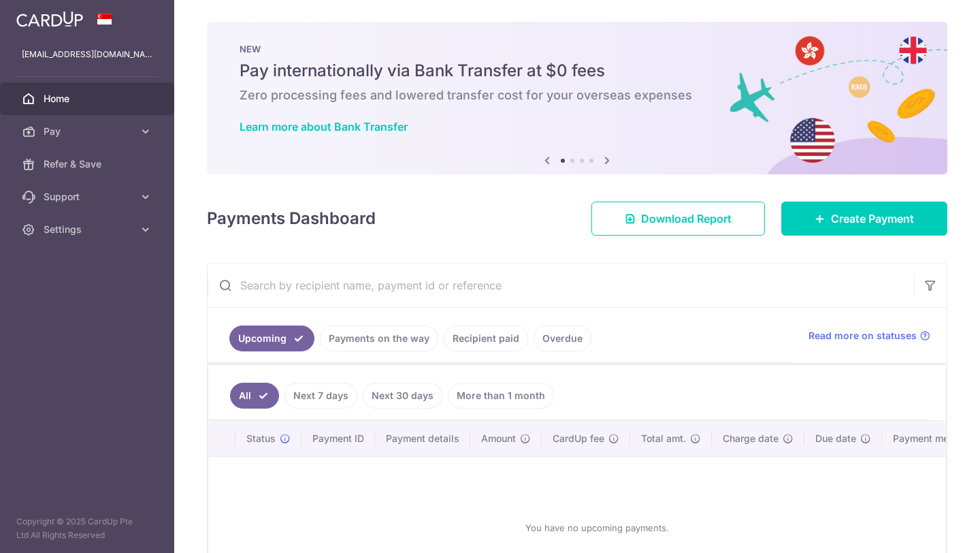  What do you see at coordinates (498, 438) in the screenshot?
I see `span: Amount` at bounding box center [498, 438].